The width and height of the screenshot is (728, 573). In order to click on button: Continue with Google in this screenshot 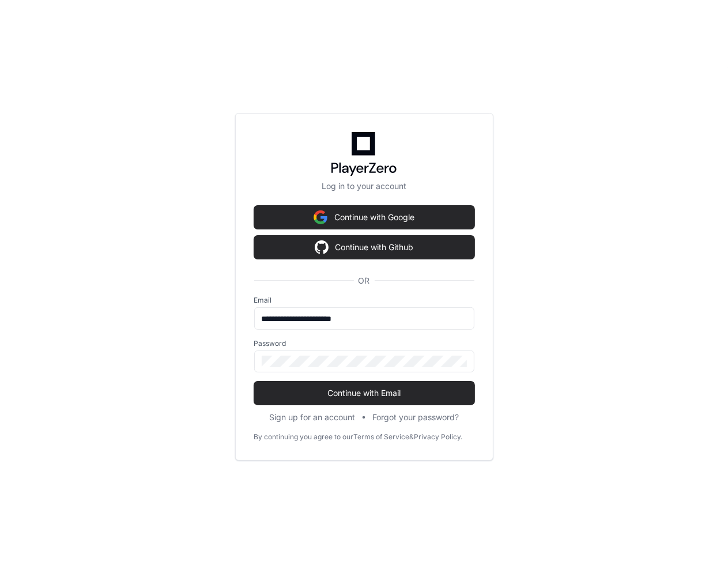, I will do `click(364, 217)`.